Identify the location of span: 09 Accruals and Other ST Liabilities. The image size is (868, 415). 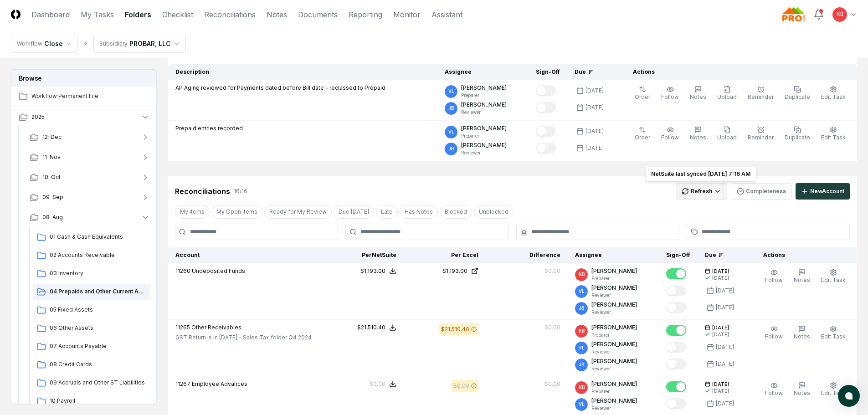
(98, 382).